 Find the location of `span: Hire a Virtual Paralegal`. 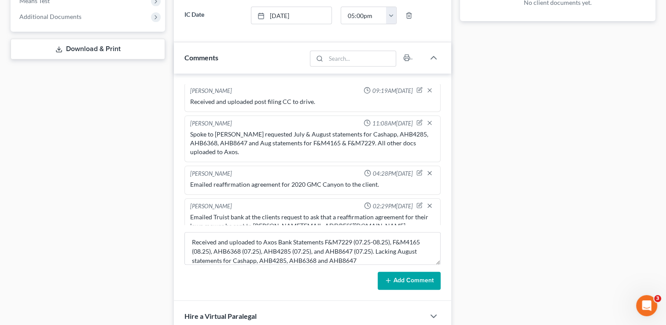

span: Hire a Virtual Paralegal is located at coordinates (220, 315).